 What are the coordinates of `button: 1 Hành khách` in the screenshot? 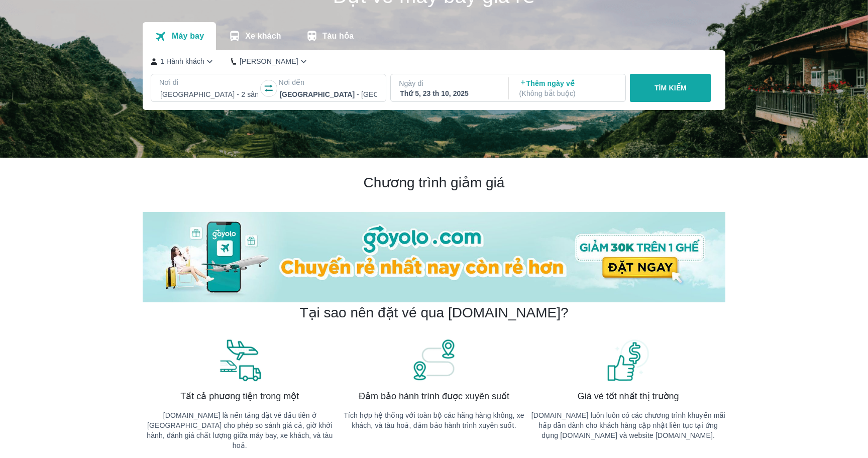 It's located at (183, 61).